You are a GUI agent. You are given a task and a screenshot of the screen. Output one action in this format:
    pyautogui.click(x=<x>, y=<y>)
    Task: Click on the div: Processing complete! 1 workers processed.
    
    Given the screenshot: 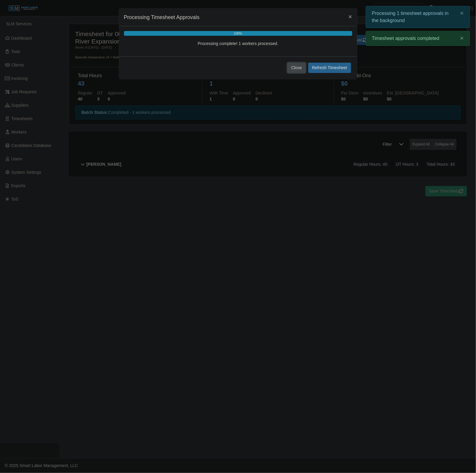 What is the action you would take?
    pyautogui.click(x=238, y=44)
    